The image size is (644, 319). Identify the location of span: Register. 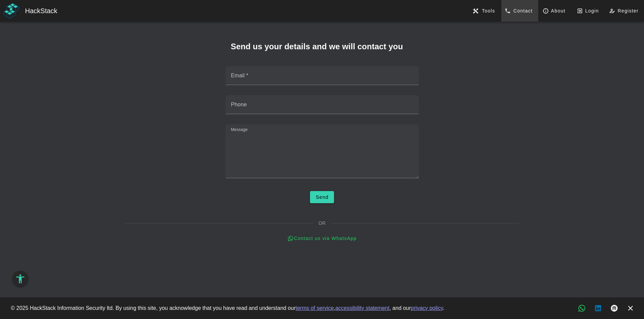
(625, 11).